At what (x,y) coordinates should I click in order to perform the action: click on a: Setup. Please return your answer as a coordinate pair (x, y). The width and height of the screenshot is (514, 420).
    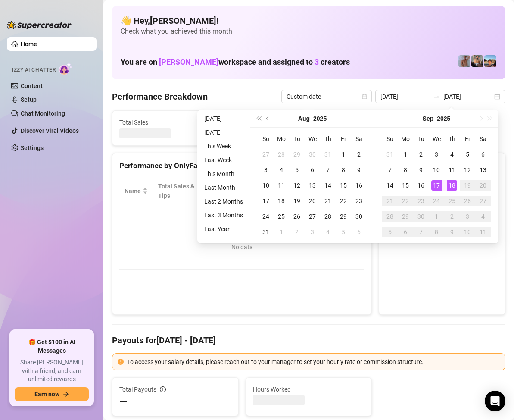
    Looking at the image, I should click on (28, 100).